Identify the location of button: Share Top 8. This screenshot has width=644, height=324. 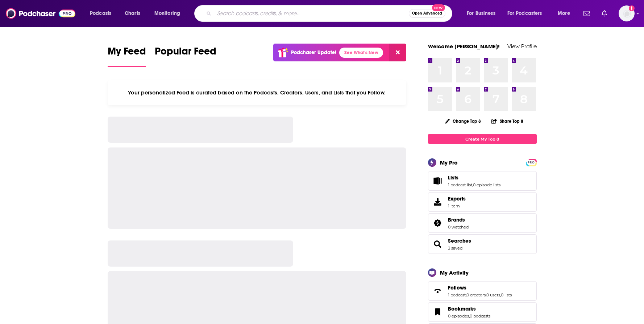
(508, 121).